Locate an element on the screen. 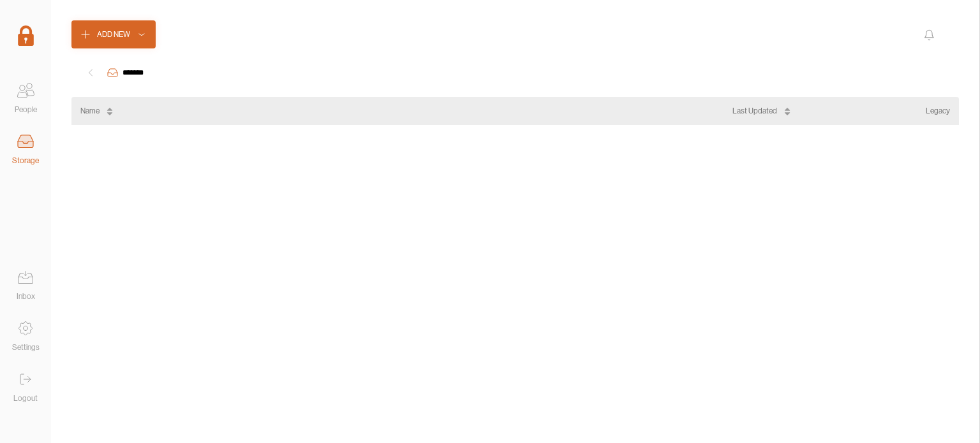 The width and height of the screenshot is (980, 443). div: Logout is located at coordinates (26, 399).